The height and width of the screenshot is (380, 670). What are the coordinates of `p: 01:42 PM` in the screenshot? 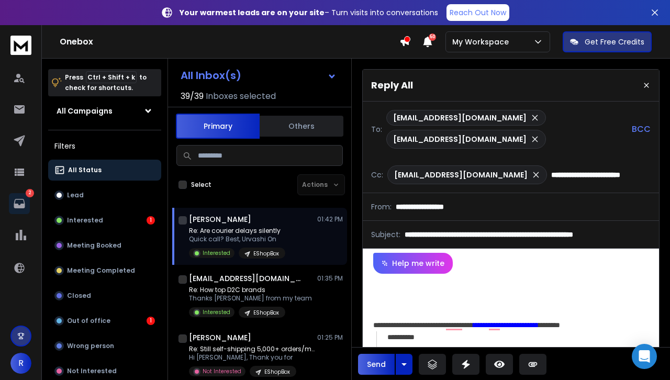 It's located at (330, 219).